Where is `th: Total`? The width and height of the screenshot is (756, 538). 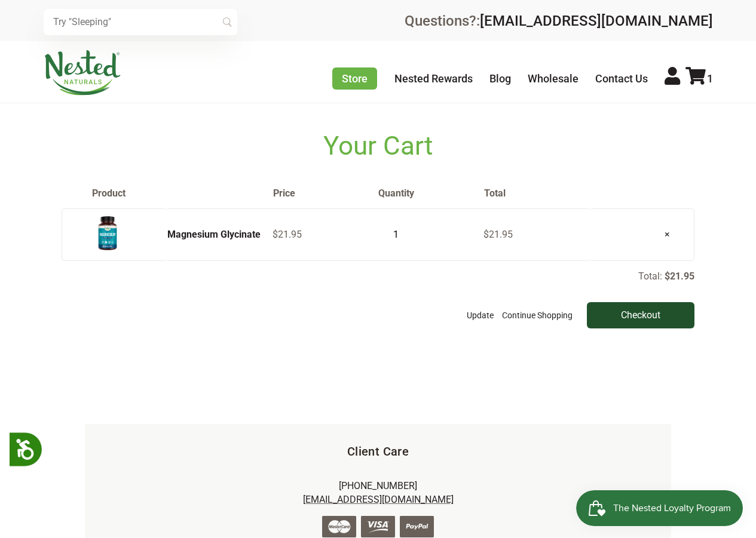
th: Total is located at coordinates (537, 194).